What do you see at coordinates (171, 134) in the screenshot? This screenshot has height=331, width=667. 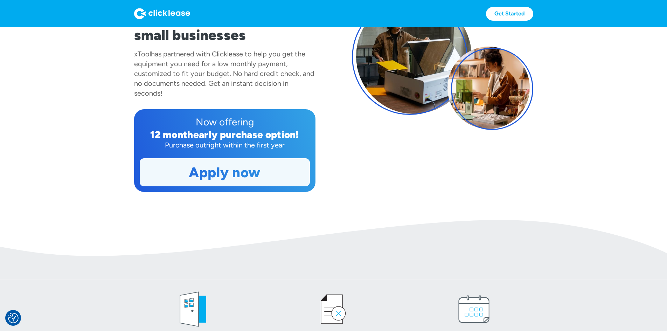 I see `div: 12 month` at bounding box center [171, 134].